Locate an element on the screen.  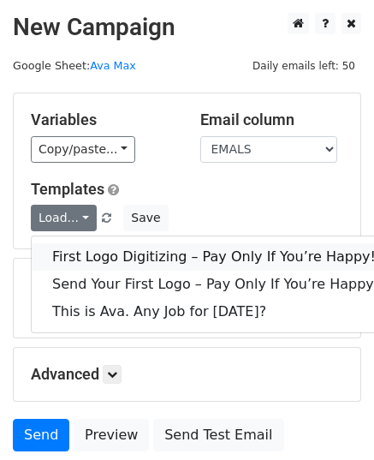
button: Save is located at coordinates (146, 218).